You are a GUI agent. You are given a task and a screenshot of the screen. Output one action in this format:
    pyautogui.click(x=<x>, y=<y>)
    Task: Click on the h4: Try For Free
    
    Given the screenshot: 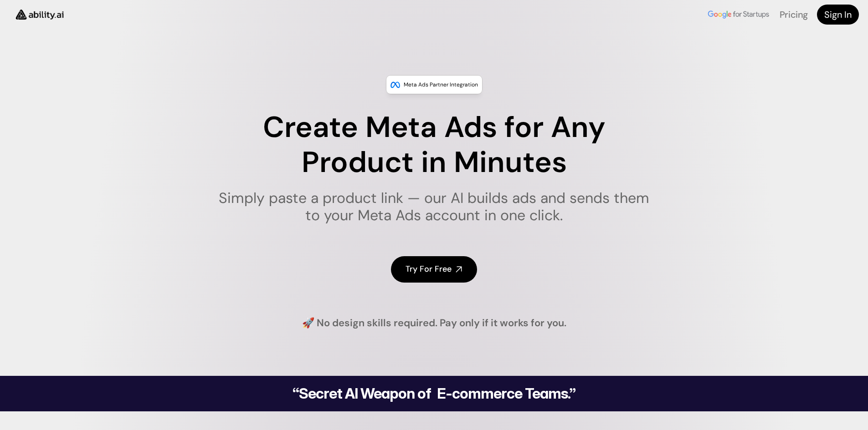 What is the action you would take?
    pyautogui.click(x=428, y=269)
    